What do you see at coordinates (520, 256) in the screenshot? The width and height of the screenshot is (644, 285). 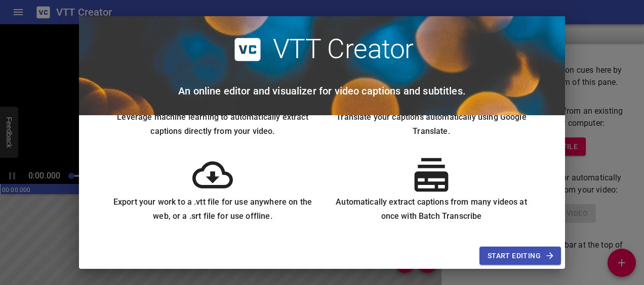 I see `button: Start Editing` at bounding box center [520, 256].